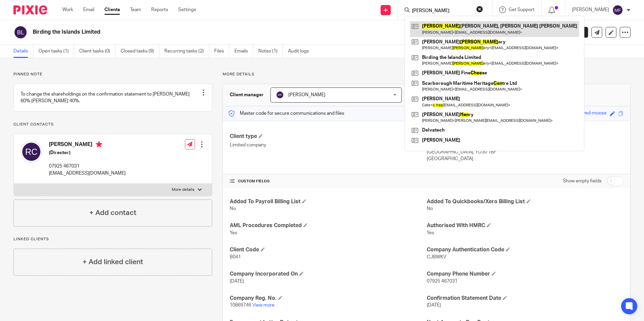 The image size is (644, 321). What do you see at coordinates (87, 153) in the screenshot?
I see `h5: (Director)` at bounding box center [87, 153].